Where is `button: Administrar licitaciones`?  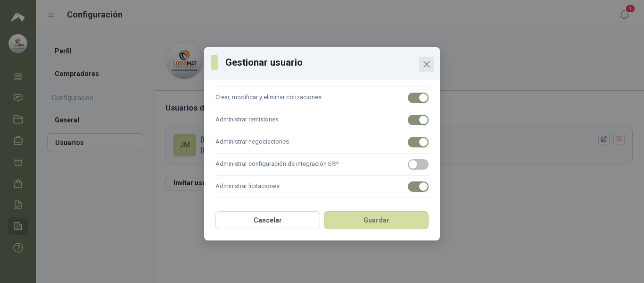 button: Administrar licitaciones is located at coordinates (418, 186).